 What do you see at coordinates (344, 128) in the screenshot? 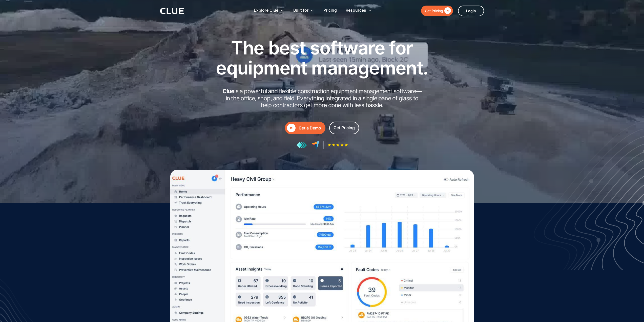
I see `a: Get Pricing` at bounding box center [344, 128].